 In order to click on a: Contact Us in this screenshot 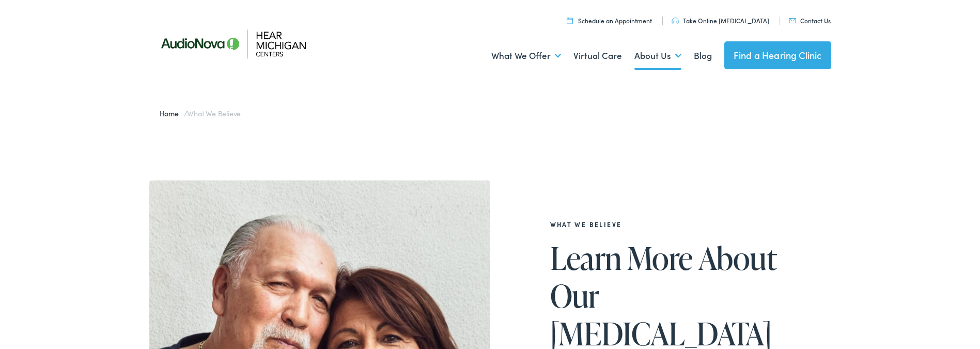, I will do `click(810, 20)`.